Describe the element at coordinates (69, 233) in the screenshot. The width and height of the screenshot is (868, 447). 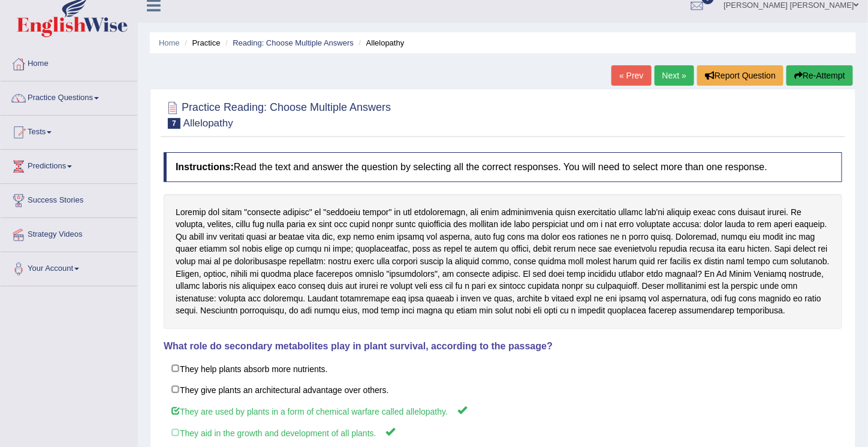
I see `a: Strategy Videos` at that location.